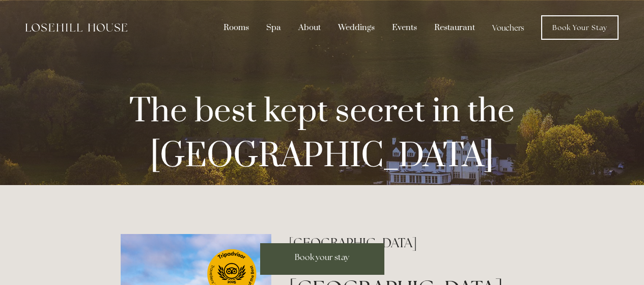  I want to click on img: Losehill House, so click(77, 27).